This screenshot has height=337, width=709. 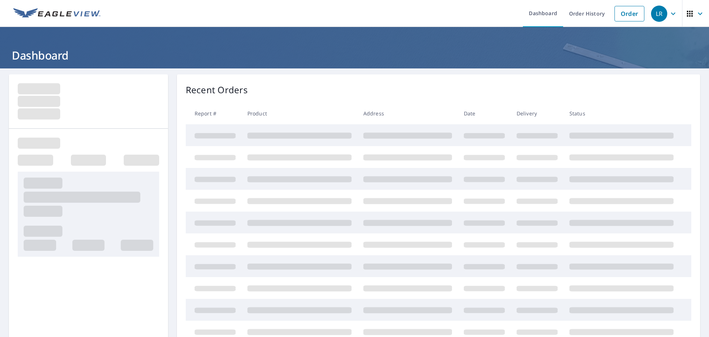 What do you see at coordinates (622, 113) in the screenshot?
I see `th: Status` at bounding box center [622, 113].